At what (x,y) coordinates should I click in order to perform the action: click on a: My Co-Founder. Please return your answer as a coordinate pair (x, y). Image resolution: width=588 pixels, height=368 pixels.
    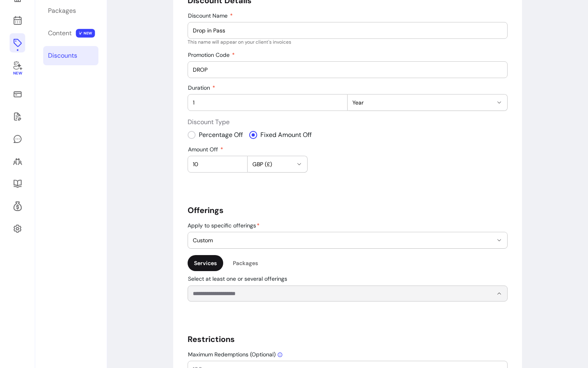
    Looking at the image, I should click on (17, 68).